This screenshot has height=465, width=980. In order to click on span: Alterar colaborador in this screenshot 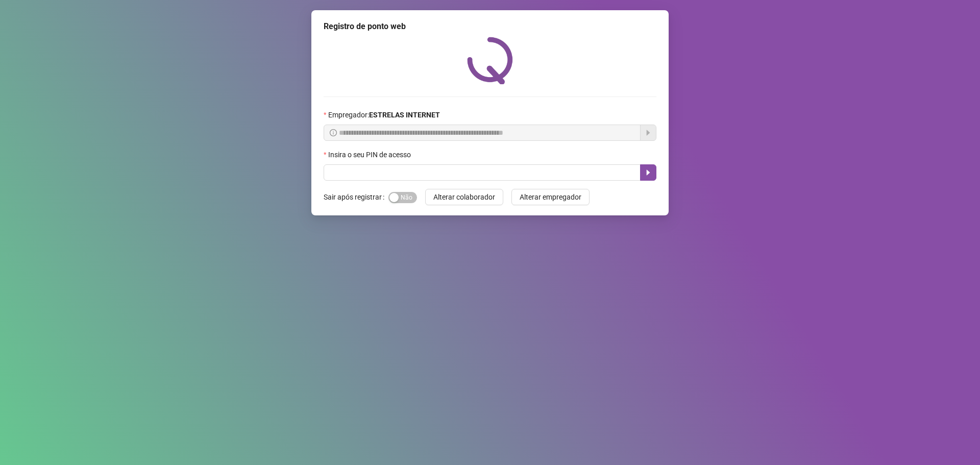, I will do `click(464, 197)`.